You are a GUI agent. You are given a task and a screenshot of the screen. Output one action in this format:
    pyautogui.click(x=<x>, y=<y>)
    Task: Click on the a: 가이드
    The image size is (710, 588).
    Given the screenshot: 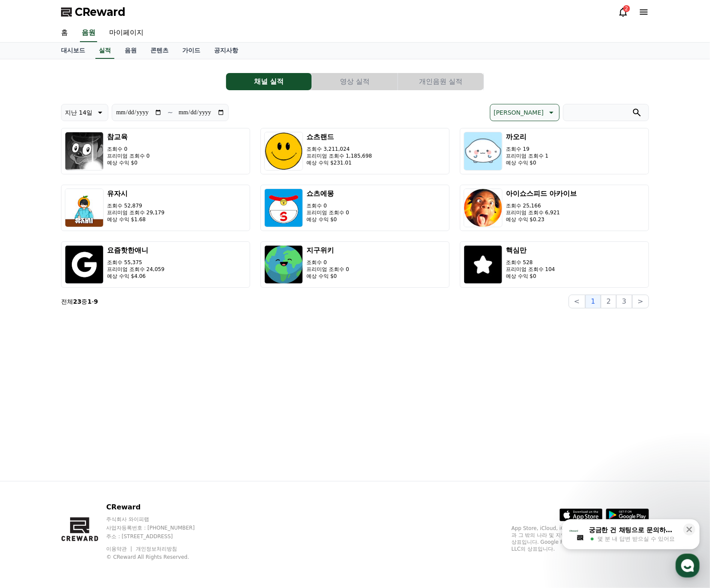 What is the action you would take?
    pyautogui.click(x=191, y=51)
    